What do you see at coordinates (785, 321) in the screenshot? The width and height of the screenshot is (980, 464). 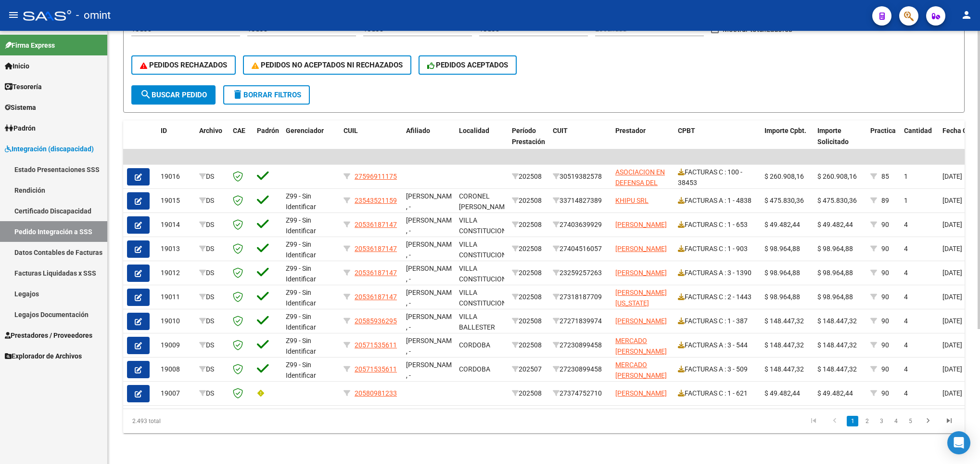 I see `span: $ 148.447,32` at bounding box center [785, 321].